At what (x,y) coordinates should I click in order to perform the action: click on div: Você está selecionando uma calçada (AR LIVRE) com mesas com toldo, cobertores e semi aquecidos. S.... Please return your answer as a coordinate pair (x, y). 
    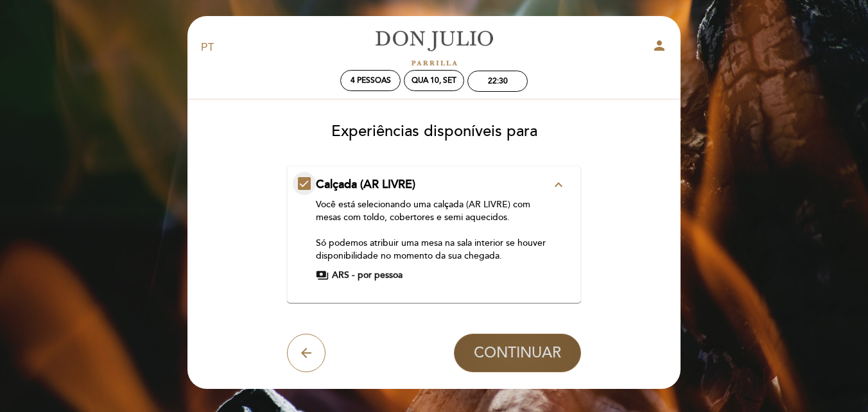
    Looking at the image, I should click on (433, 231).